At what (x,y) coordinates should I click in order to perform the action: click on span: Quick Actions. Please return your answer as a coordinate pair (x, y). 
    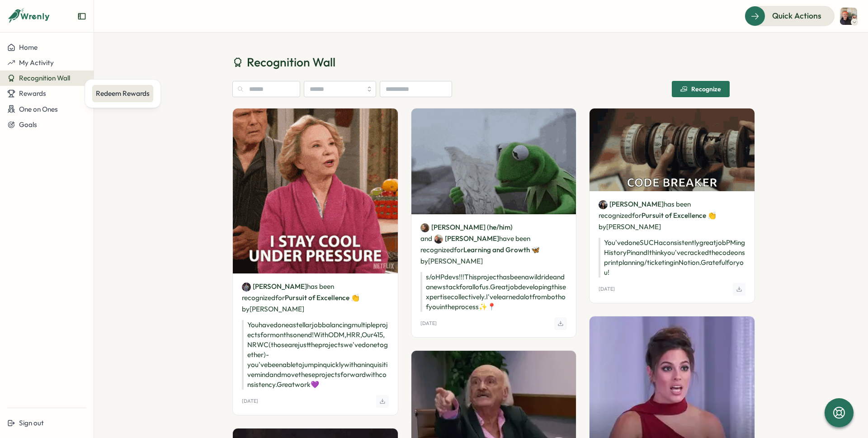
    Looking at the image, I should click on (796, 16).